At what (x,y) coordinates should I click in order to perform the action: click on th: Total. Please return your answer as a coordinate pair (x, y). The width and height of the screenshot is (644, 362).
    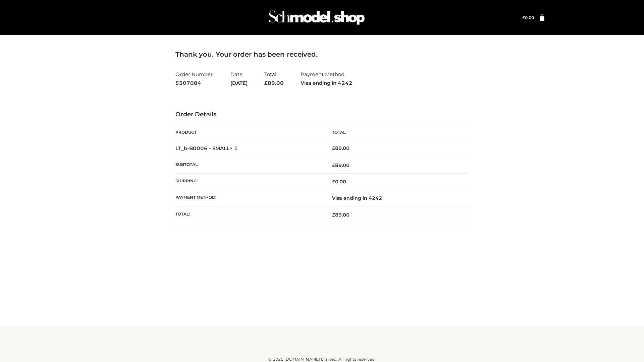
    Looking at the image, I should click on (395, 133).